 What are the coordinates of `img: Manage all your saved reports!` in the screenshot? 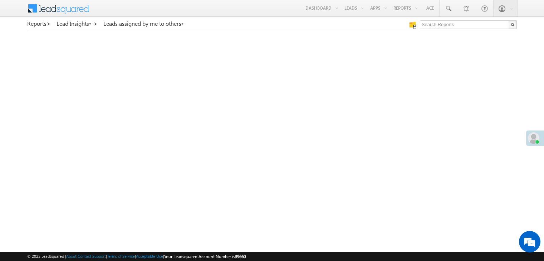 It's located at (413, 25).